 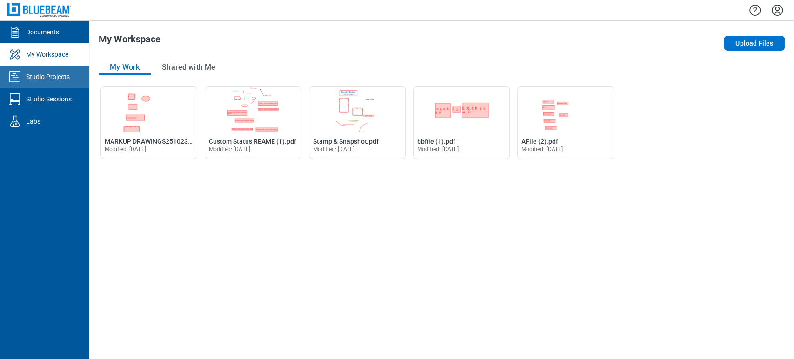 I want to click on button: Shared with Me, so click(x=188, y=67).